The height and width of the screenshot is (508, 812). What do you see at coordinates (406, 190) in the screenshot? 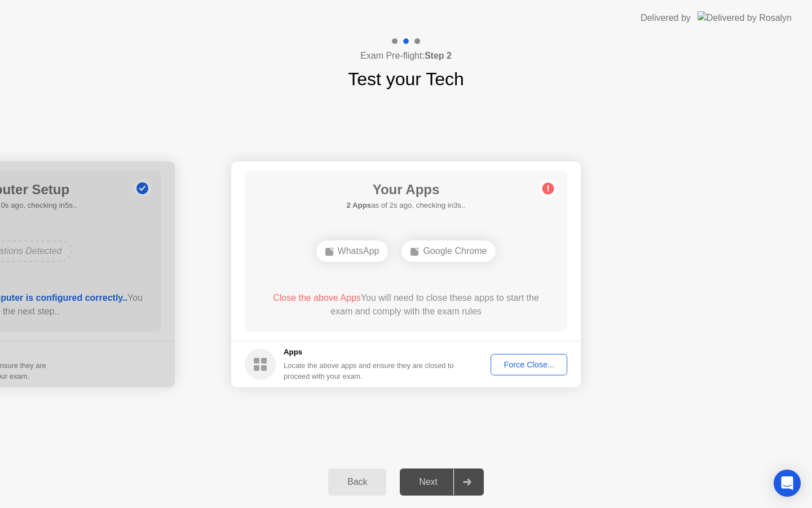
I see `h1: Your Apps` at bounding box center [406, 190].